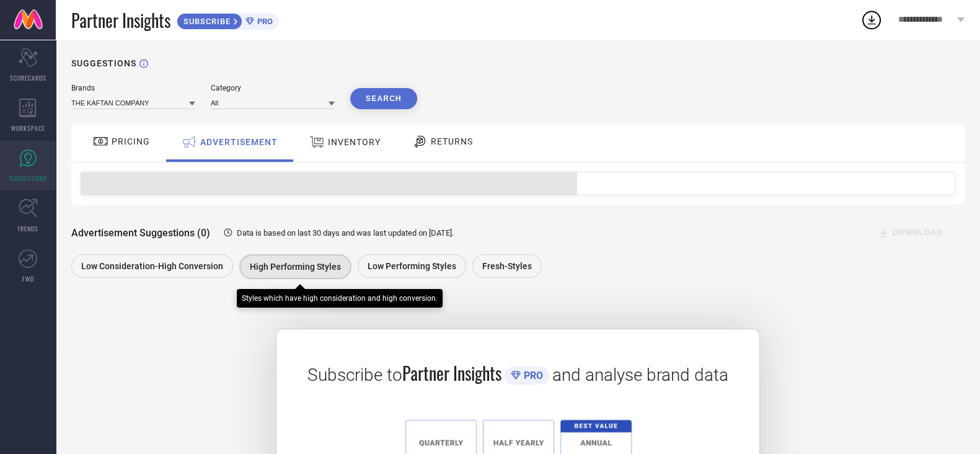 This screenshot has height=454, width=980. Describe the element at coordinates (103, 63) in the screenshot. I see `h1: SUGGESTIONS` at that location.